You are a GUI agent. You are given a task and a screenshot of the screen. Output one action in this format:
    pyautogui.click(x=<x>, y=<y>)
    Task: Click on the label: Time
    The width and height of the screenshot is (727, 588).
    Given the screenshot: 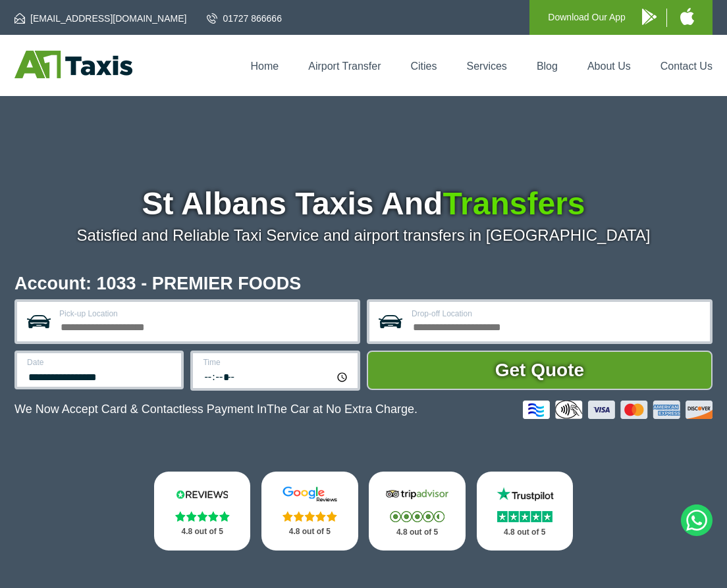 What is the action you would take?
    pyautogui.click(x=276, y=362)
    